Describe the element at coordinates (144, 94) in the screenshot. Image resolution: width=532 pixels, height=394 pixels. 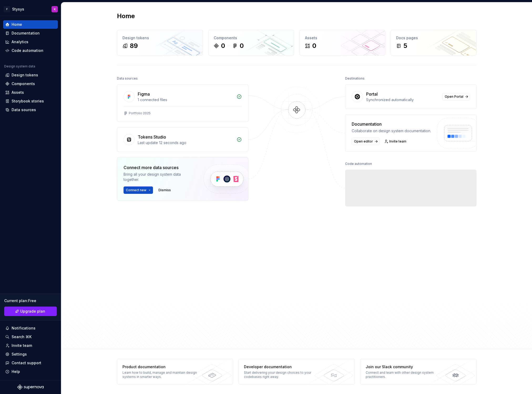
I see `div: Figma` at that location.